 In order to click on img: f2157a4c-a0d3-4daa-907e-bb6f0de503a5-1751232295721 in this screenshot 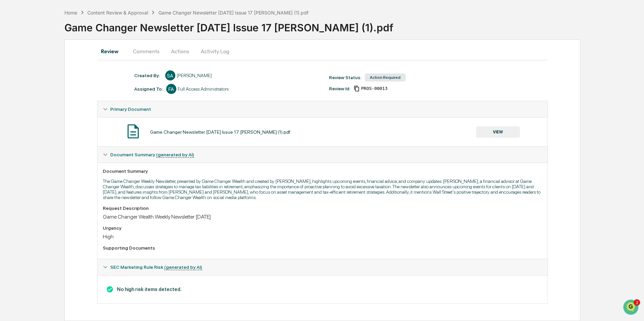, I will do `click(9, 9)`.